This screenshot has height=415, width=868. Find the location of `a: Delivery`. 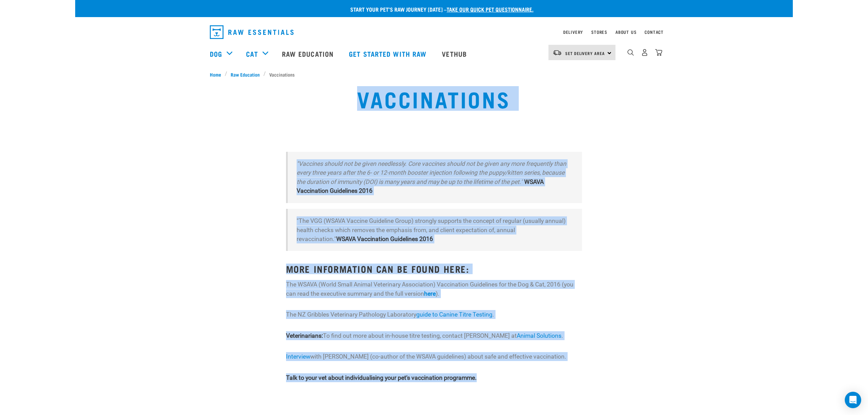

a: Delivery is located at coordinates (573, 32).